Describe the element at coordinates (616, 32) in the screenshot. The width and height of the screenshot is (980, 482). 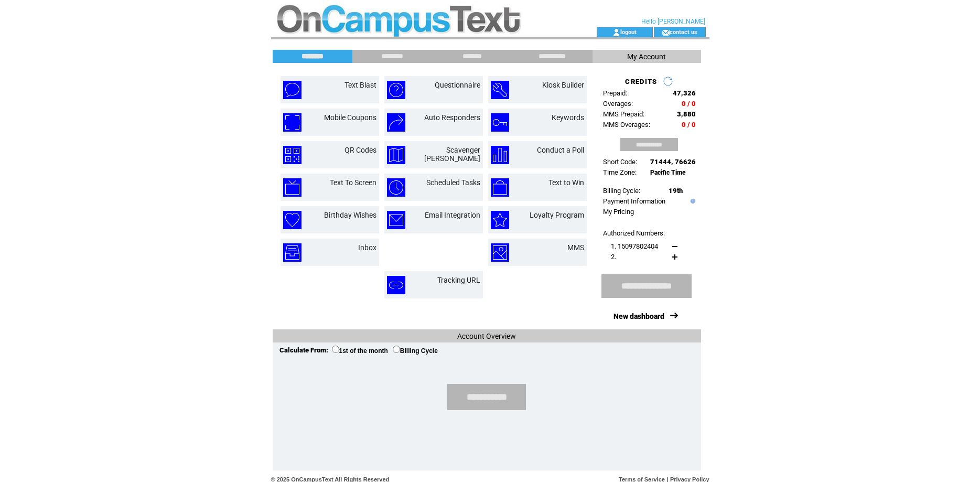
I see `img: account_icon.gif` at that location.